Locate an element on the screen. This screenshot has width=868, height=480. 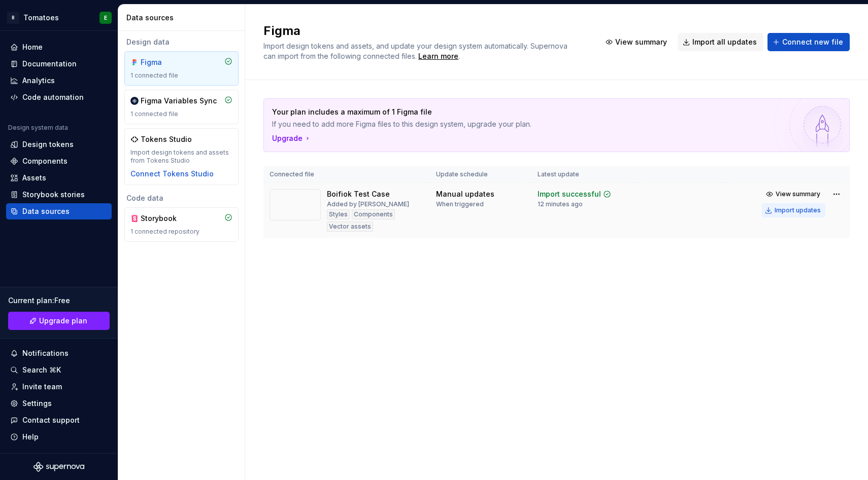
a: Figma Variables Sync1 connected file is located at coordinates (181, 107).